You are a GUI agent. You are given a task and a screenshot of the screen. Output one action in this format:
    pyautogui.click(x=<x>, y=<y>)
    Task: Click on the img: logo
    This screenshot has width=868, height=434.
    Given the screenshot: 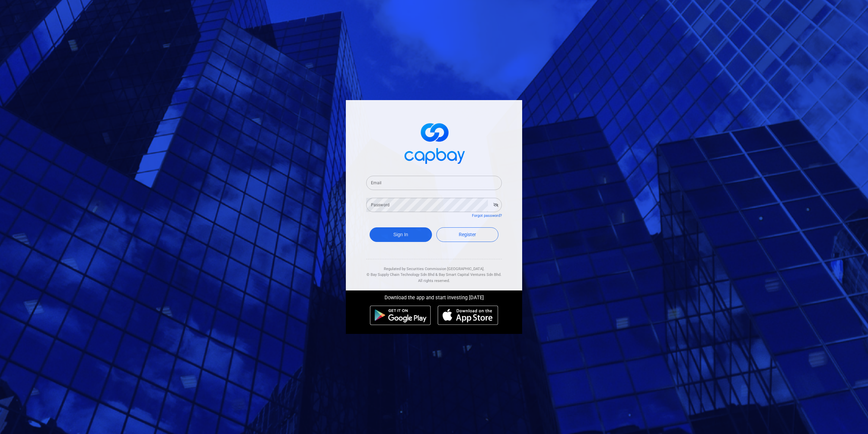 What is the action you would take?
    pyautogui.click(x=434, y=142)
    